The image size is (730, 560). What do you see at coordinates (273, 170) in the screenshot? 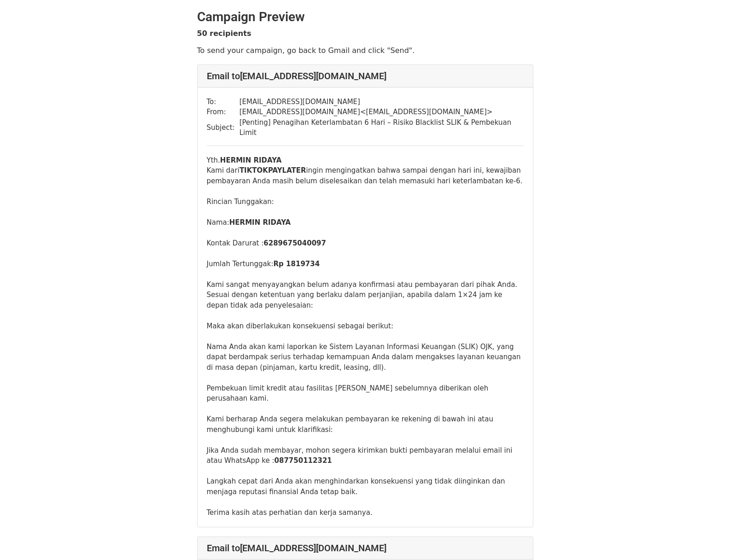
I see `span: TIKTOKPAYLATER` at bounding box center [273, 170].